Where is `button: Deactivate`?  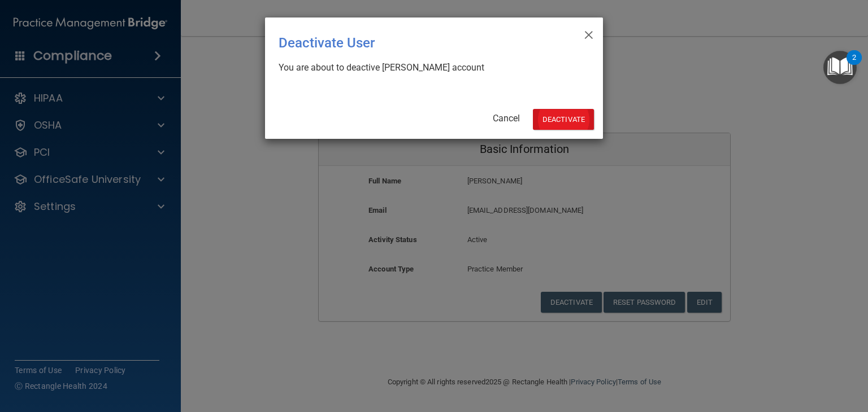 button: Deactivate is located at coordinates (563, 119).